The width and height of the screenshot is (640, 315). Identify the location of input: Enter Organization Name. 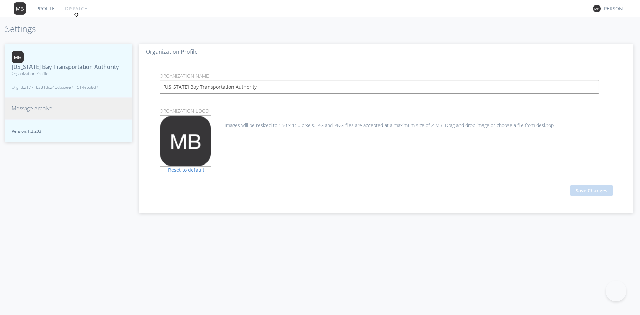
(379, 87).